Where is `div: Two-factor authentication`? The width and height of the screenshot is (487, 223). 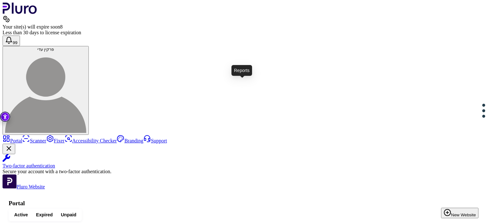 div: Two-factor authentication is located at coordinates (243, 166).